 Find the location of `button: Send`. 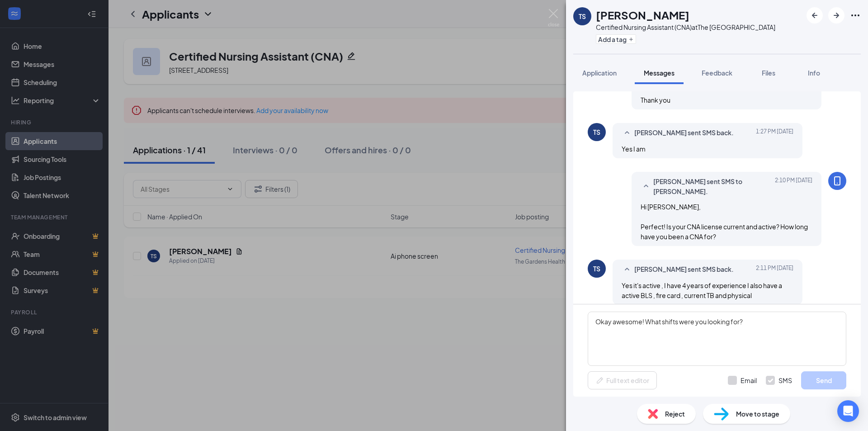

button: Send is located at coordinates (824, 381).